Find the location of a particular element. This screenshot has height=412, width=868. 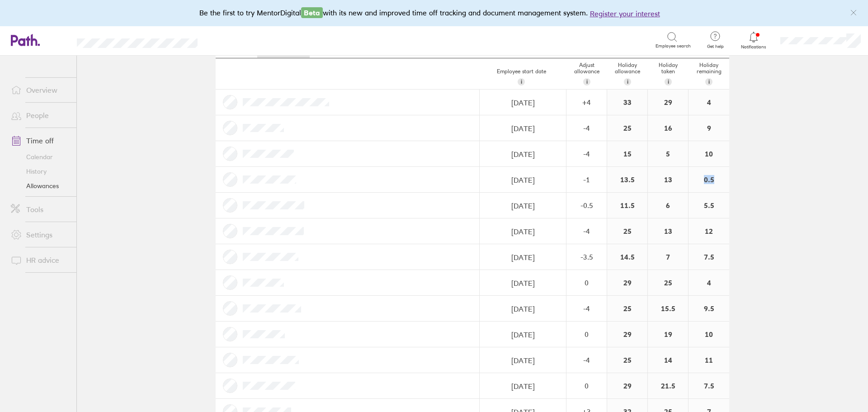

div: 21.5 is located at coordinates (668, 386).